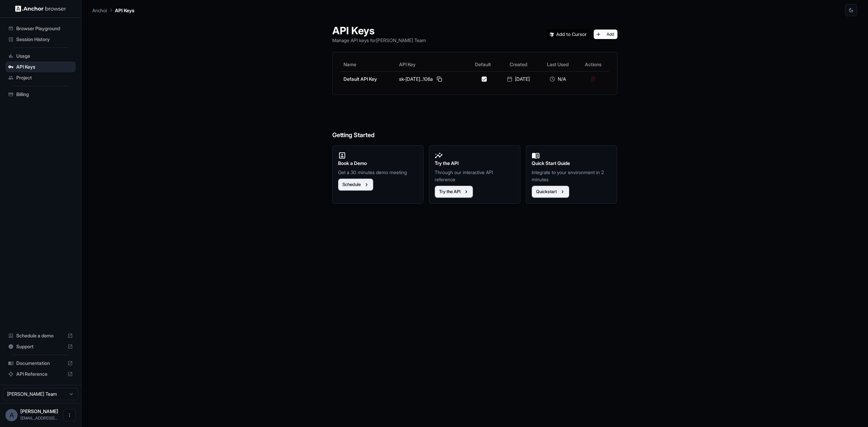 This screenshot has width=868, height=427. Describe the element at coordinates (44, 67) in the screenshot. I see `span: API Keys` at that location.